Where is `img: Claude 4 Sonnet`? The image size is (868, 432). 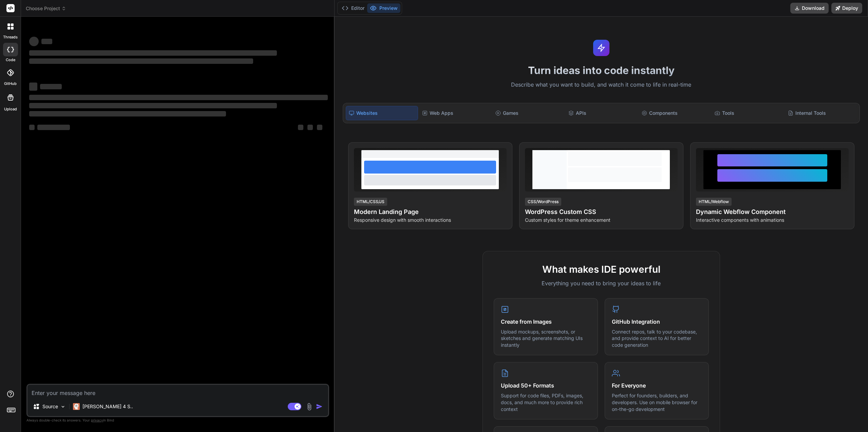 img: Claude 4 Sonnet is located at coordinates (77, 407).